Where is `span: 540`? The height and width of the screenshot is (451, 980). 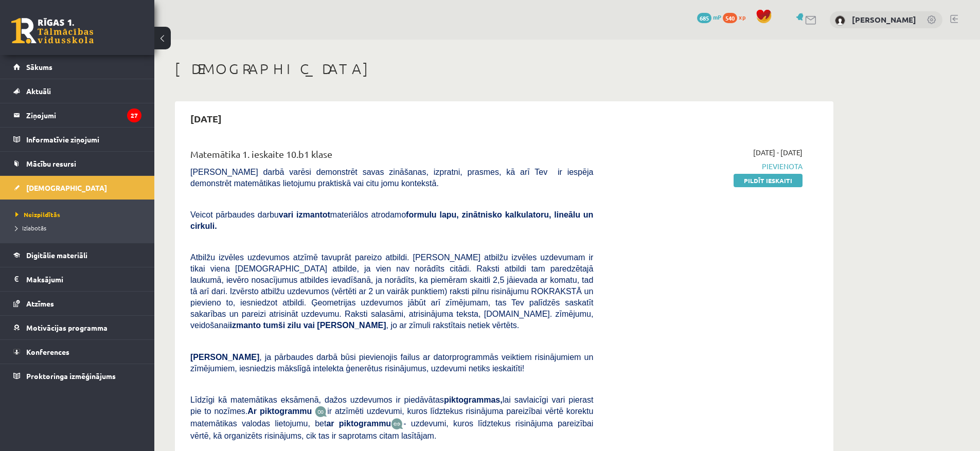 span: 540 is located at coordinates (730, 18).